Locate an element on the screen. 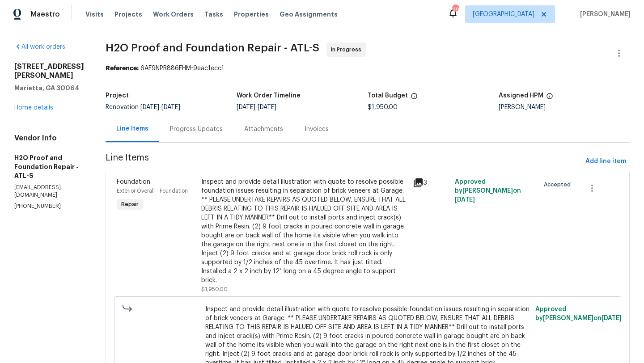  div: Line Items is located at coordinates (132, 129).